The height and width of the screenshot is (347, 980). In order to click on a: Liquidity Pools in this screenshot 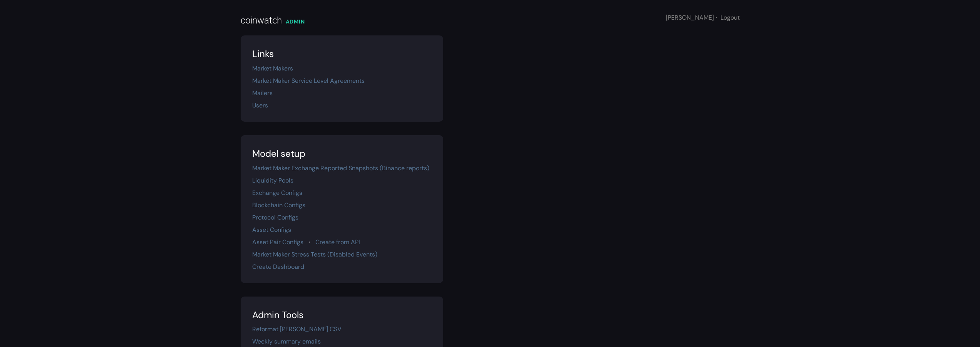, I will do `click(273, 180)`.